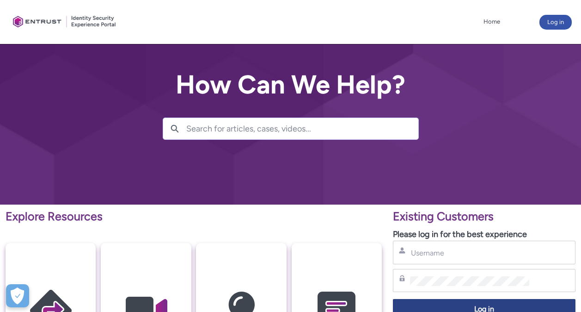 The height and width of the screenshot is (312, 581). What do you see at coordinates (492, 22) in the screenshot?
I see `a: Home` at bounding box center [492, 22].